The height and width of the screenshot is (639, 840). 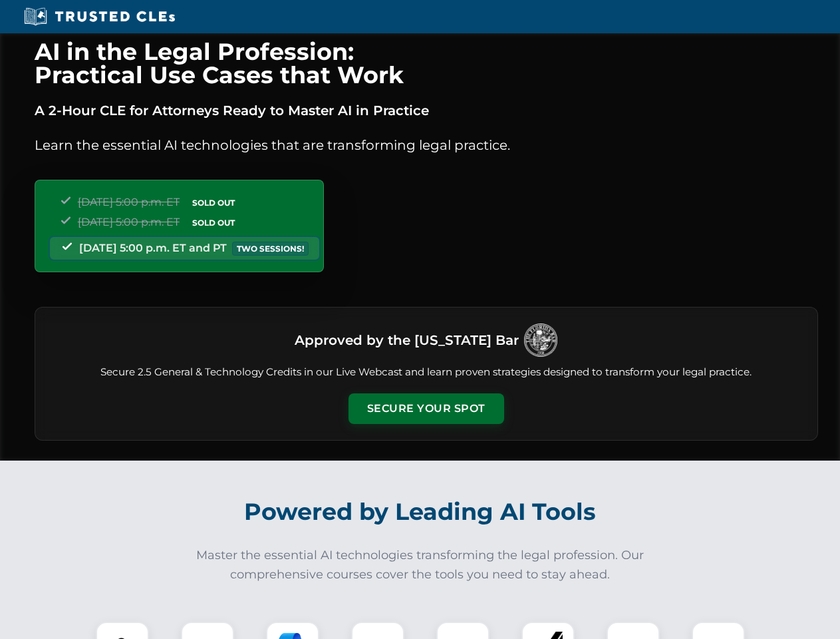 What do you see at coordinates (426, 372) in the screenshot?
I see `p: Secure 2.5 General & Technology Credits in our Live Webcast and learn proven strategies designed ...` at bounding box center [426, 372].